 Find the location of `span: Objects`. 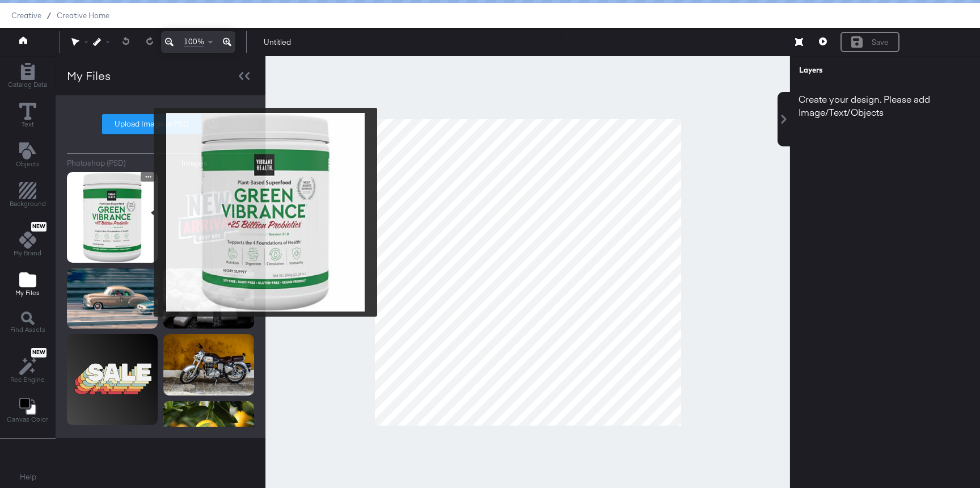

span: Objects is located at coordinates (28, 164).